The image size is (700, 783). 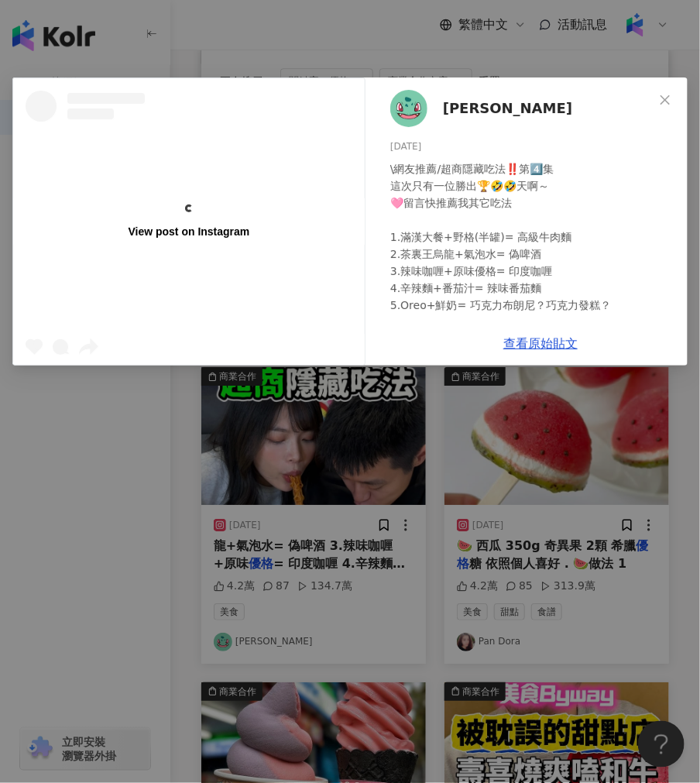 I want to click on button: Close, so click(x=666, y=100).